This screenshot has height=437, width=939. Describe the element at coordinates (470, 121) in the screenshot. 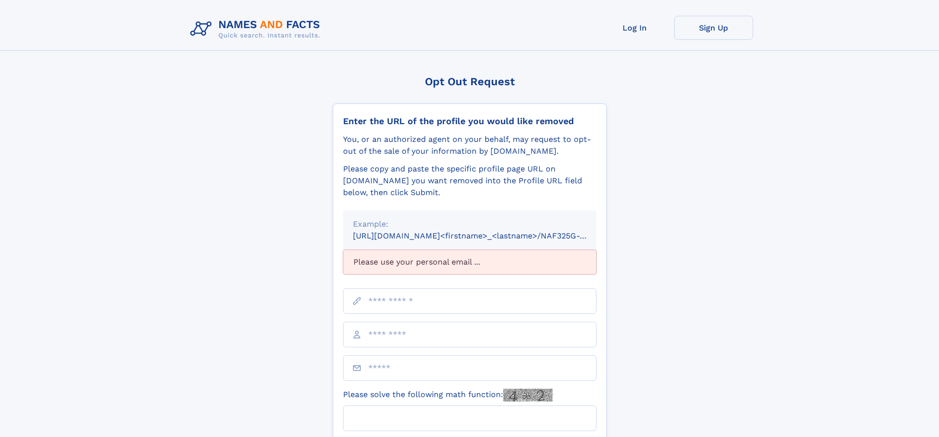

I see `div: Enter the URL of the profile you would like removed` at that location.